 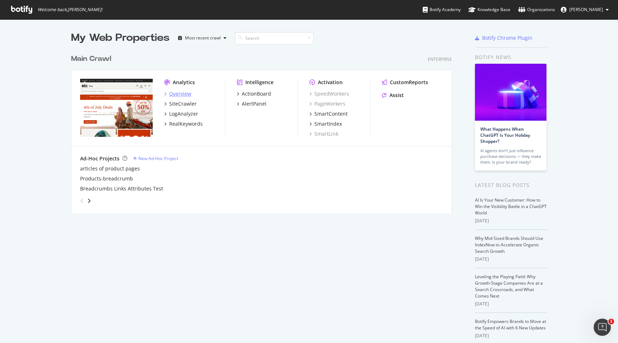 I want to click on a: Leveling the Playing Field: Why Growth-Stage Companies Are at a Search Crossroads, and What Comes..., so click(x=509, y=286).